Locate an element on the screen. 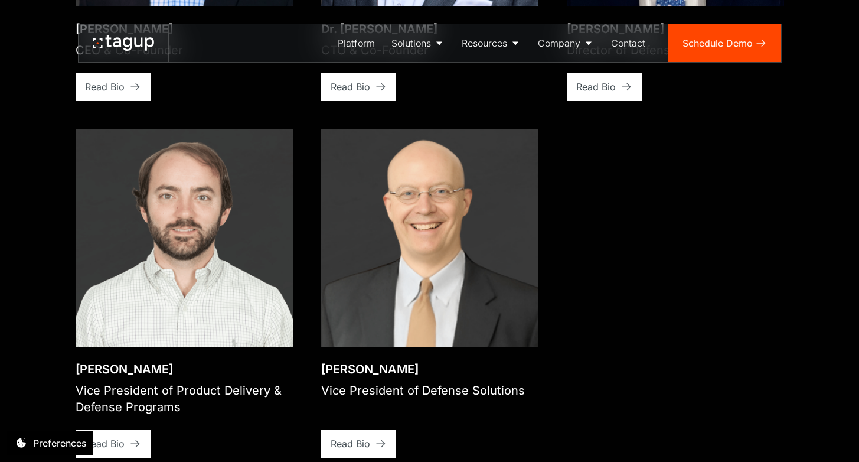 The width and height of the screenshot is (859, 462). img: Dr. Charles W. Parker, III is located at coordinates (430, 238).